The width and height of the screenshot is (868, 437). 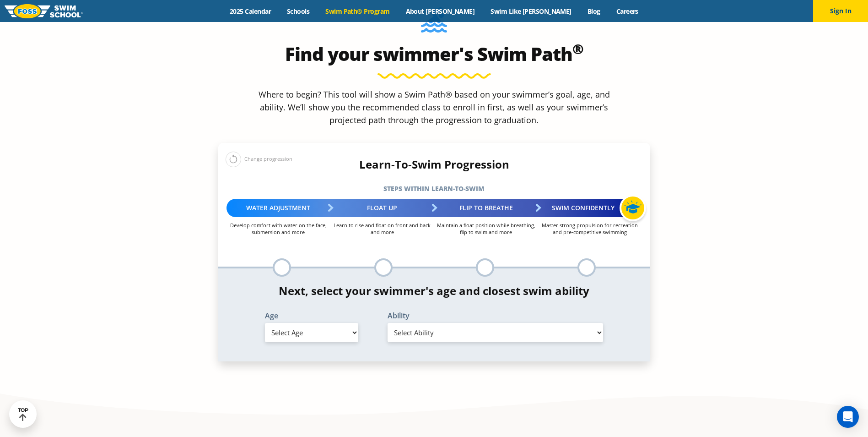 What do you see at coordinates (278, 229) in the screenshot?
I see `p: Develop comfort with water on the face, submersion and more` at bounding box center [278, 229].